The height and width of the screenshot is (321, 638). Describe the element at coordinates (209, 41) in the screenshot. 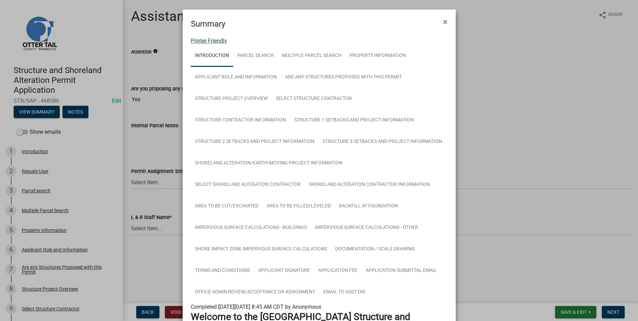

I see `a: Printer Friendly` at that location.